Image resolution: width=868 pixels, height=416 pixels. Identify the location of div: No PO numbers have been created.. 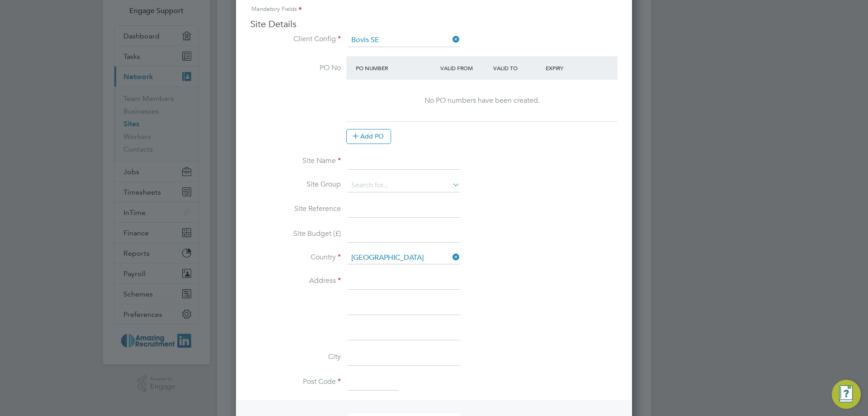
(482, 101).